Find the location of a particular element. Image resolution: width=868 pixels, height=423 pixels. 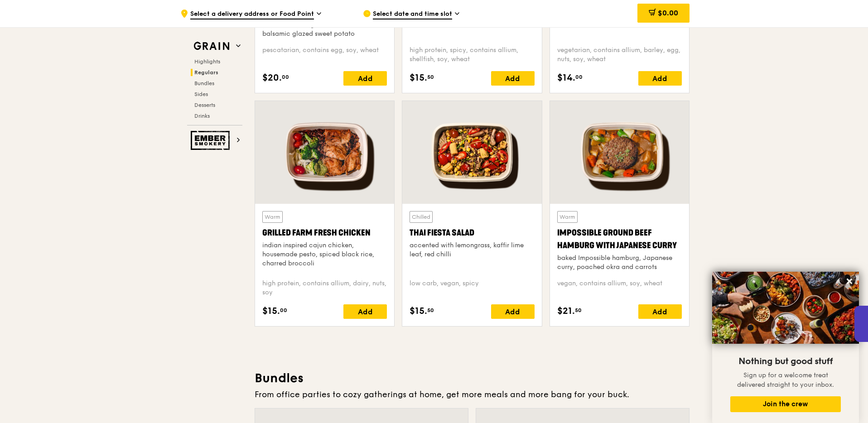

div: accented with lemongrass, kaffir lime leaf, red chilli is located at coordinates (471, 250).